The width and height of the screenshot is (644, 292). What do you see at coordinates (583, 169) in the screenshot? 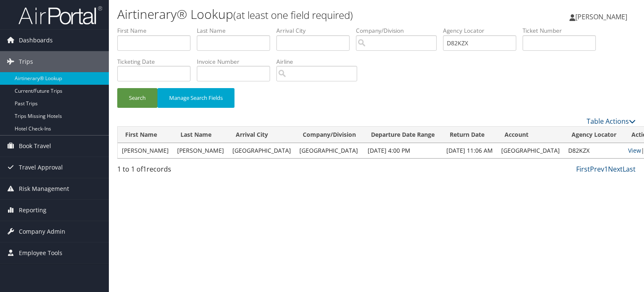
I see `a: First` at bounding box center [583, 169].